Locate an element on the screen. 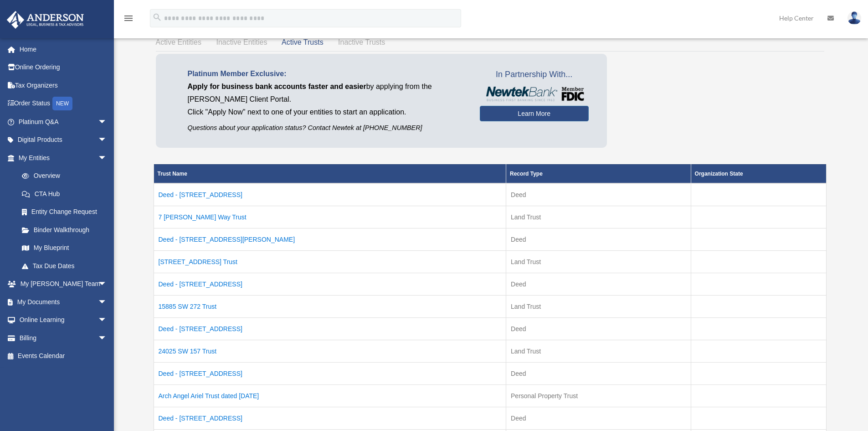 Image resolution: width=868 pixels, height=431 pixels. a: Digital Productsarrow_drop_down is located at coordinates (64, 140).